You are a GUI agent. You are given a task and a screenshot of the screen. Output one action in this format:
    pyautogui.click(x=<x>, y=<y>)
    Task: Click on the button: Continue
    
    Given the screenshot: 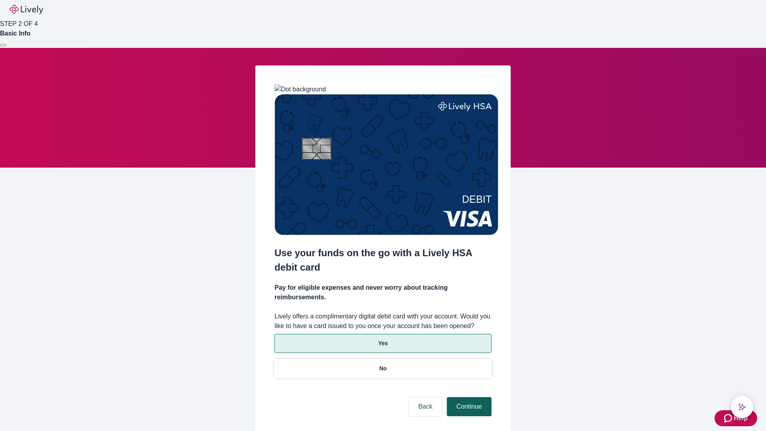 What is the action you would take?
    pyautogui.click(x=469, y=407)
    